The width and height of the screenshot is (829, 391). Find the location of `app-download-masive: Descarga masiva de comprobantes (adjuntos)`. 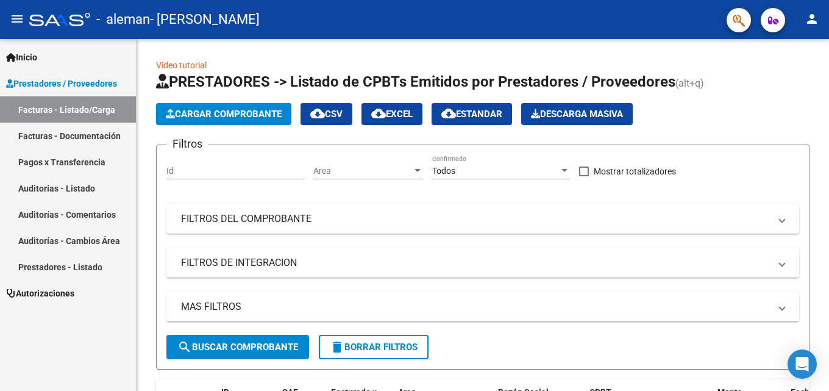

app-download-masive: Descarga masiva de comprobantes (adjuntos) is located at coordinates (577, 114).